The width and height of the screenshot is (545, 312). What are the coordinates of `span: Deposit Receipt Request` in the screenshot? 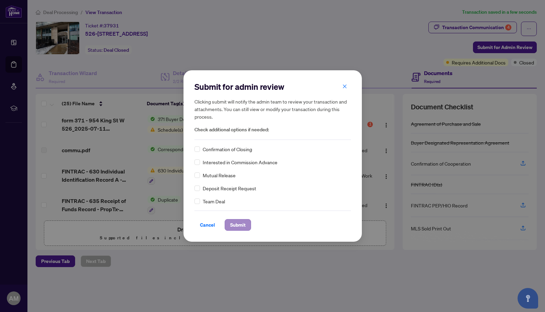 It's located at (229, 188).